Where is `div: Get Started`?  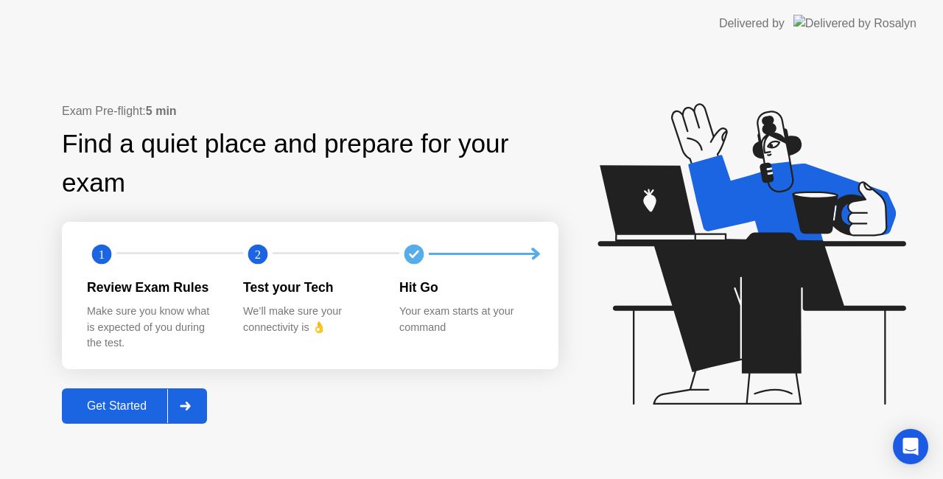
div: Get Started is located at coordinates (116, 406).